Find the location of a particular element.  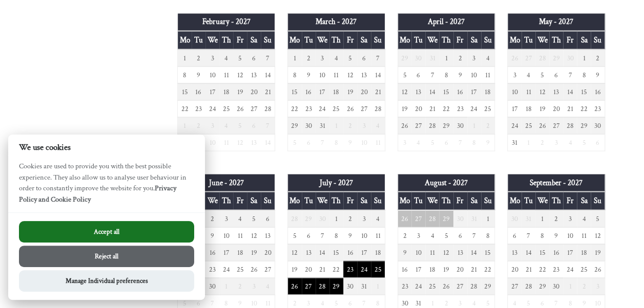

td: 31 is located at coordinates (474, 219).